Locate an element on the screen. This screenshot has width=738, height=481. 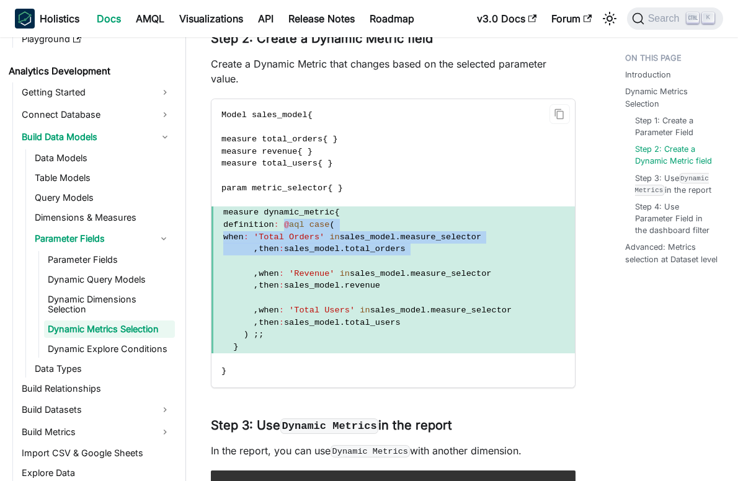
span: definition is located at coordinates (249, 224).